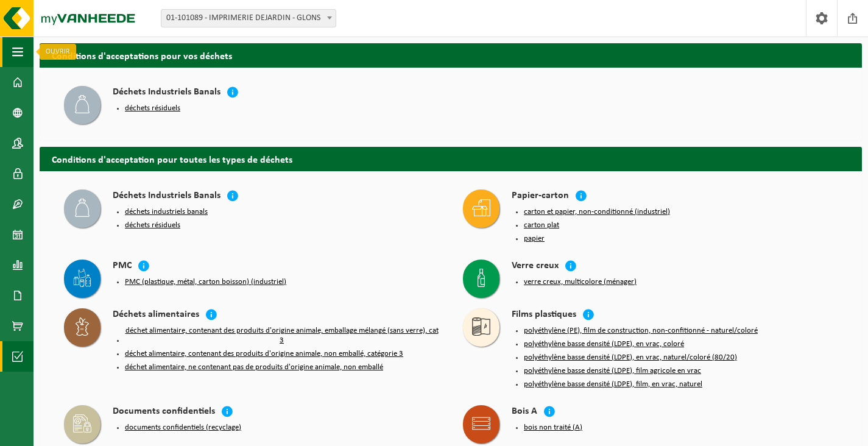 The image size is (868, 446). What do you see at coordinates (524, 412) in the screenshot?
I see `h4: Bois A` at bounding box center [524, 412].